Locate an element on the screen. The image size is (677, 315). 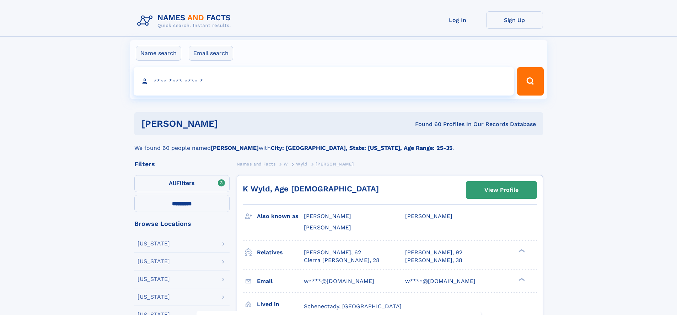
h3: Lived in is located at coordinates (281, 305).